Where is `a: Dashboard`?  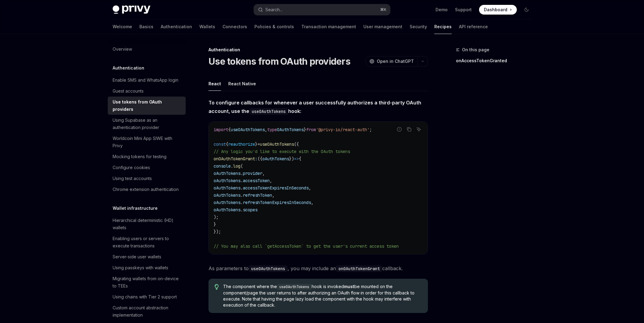 a: Dashboard is located at coordinates (498, 10).